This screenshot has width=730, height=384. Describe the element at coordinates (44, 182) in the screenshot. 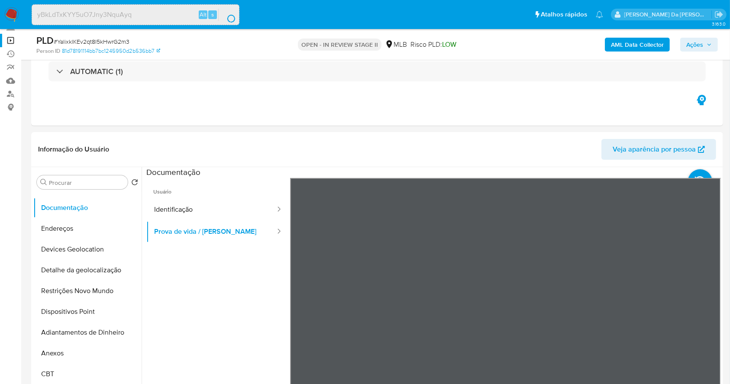

I see `button: Procurar` at that location.